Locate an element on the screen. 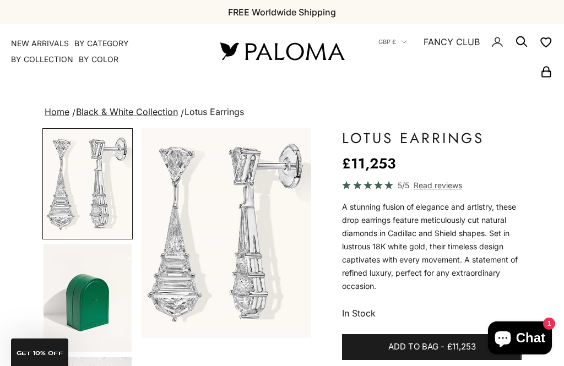 This screenshot has height=366, width=564. p: In Stock is located at coordinates (432, 313).